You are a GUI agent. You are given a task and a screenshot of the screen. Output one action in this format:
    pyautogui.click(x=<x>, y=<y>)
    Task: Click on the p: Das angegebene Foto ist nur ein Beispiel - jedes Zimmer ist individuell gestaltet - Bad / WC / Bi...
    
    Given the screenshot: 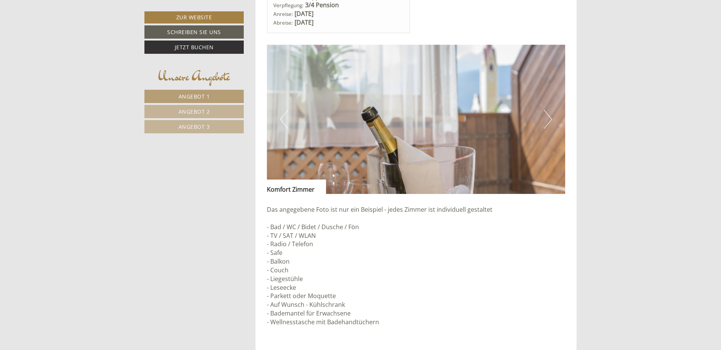 What is the action you would take?
    pyautogui.click(x=416, y=266)
    